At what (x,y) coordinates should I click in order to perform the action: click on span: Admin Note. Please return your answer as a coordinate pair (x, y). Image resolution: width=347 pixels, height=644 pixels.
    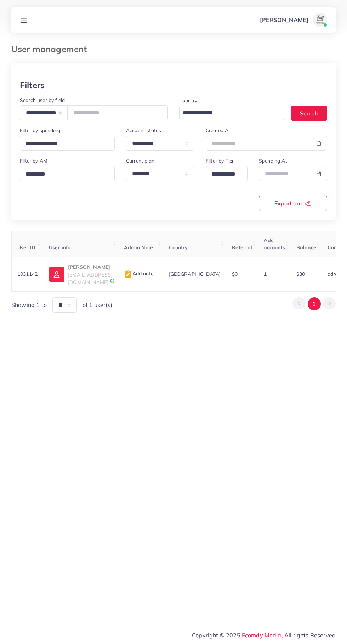
    Looking at the image, I should click on (138, 248).